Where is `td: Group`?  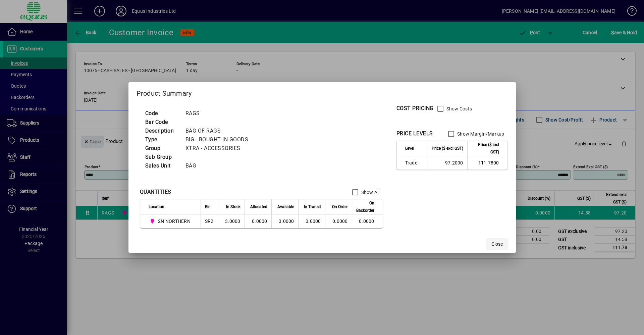
td: Group is located at coordinates (162, 149).